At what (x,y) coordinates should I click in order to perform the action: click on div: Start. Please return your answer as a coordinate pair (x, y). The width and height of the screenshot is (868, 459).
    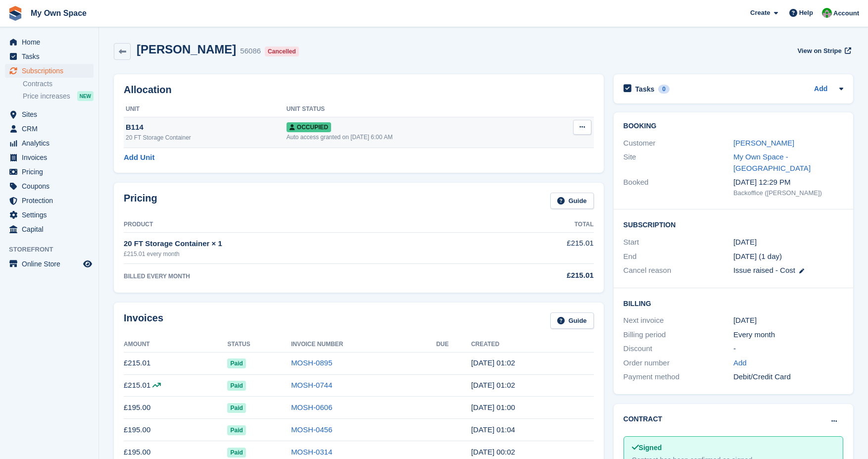
    Looking at the image, I should click on (679, 242).